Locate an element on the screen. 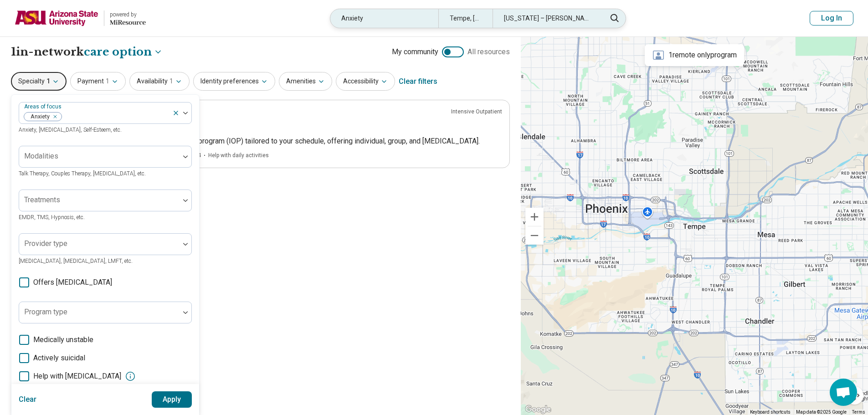 This screenshot has width=868, height=415. label: Modalities is located at coordinates (41, 156).